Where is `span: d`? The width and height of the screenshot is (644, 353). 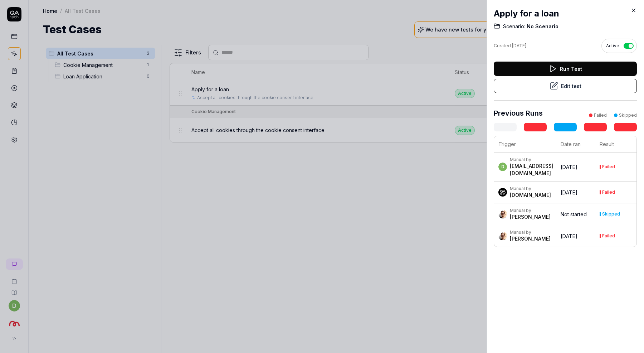
span: d is located at coordinates (503, 167).